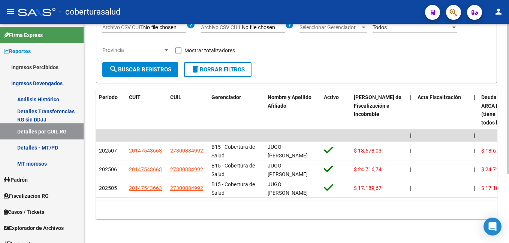 The height and width of the screenshot is (243, 509). I want to click on span: Acta Fiscalización, so click(439, 97).